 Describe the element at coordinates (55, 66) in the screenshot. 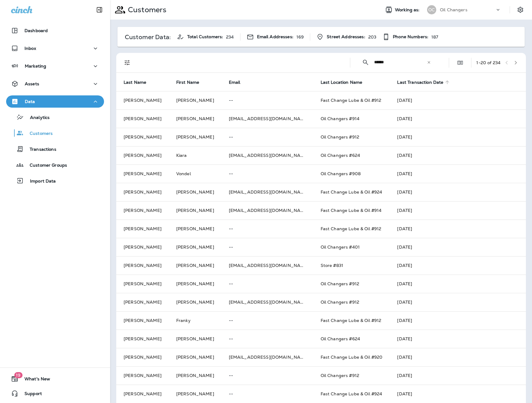

I see `button: Marketing` at that location.